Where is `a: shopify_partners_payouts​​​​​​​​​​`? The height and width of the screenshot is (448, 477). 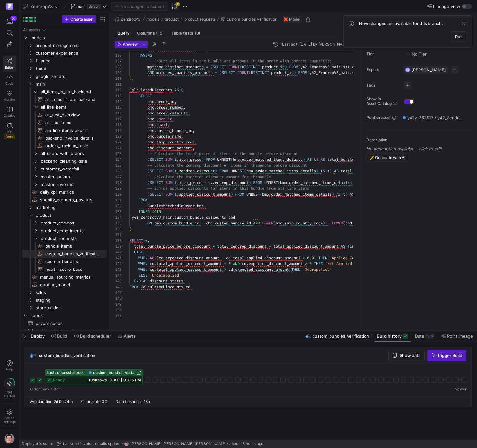 a: shopify_partners_payouts​​​​​​​​​​ is located at coordinates (64, 200).